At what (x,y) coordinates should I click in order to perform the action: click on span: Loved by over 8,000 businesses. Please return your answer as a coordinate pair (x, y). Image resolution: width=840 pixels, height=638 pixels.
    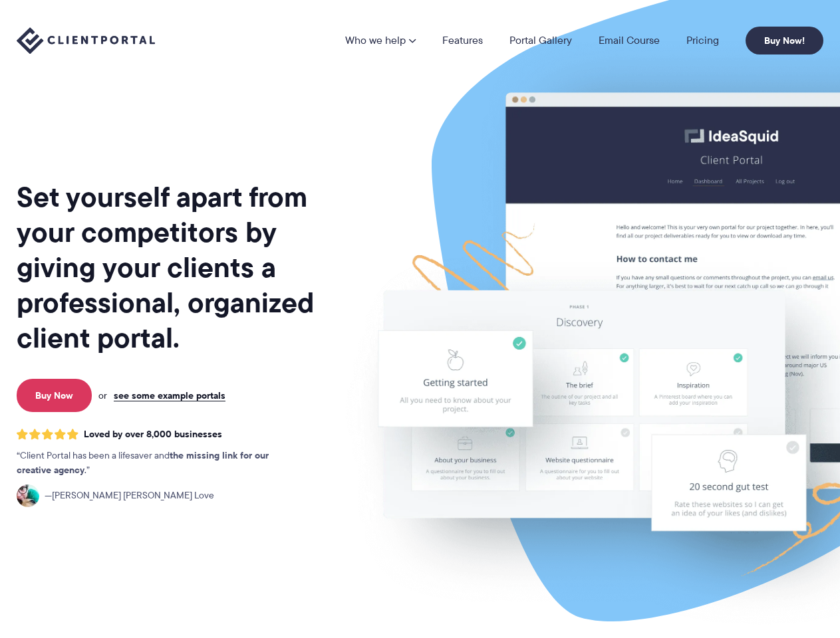
    Looking at the image, I should click on (153, 434).